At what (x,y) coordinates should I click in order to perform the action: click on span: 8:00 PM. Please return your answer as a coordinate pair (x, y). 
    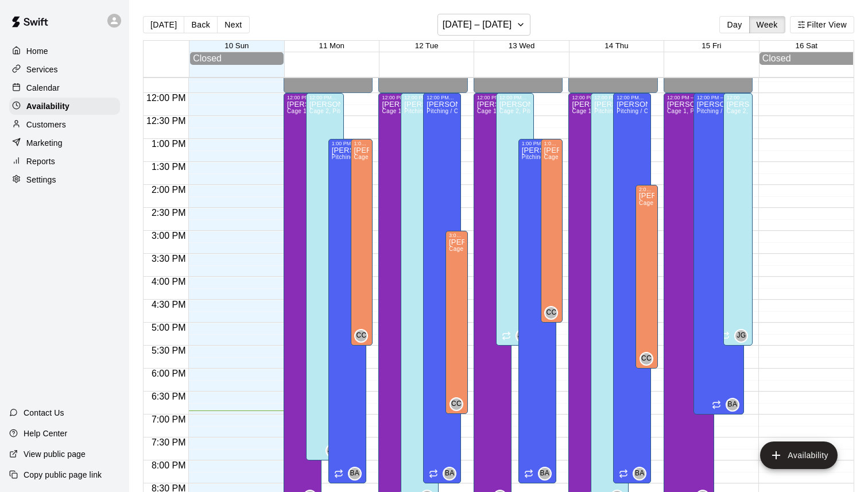
    Looking at the image, I should click on (168, 465).